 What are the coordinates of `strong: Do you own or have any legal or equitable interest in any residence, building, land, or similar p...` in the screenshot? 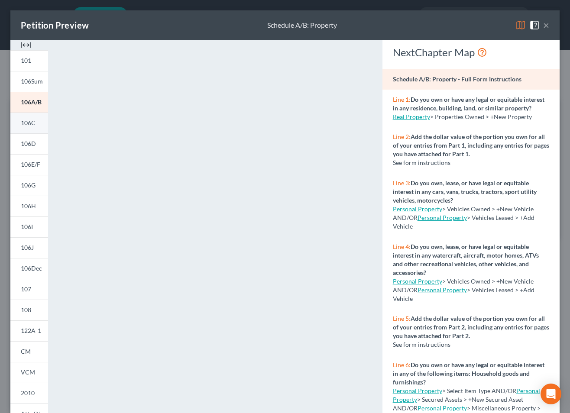 It's located at (468, 103).